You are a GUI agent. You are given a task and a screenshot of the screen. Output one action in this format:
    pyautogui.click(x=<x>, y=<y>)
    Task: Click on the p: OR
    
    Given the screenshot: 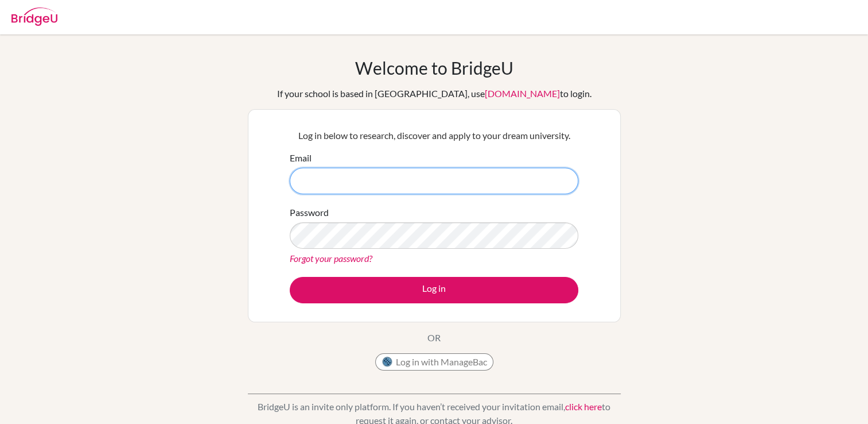 What is the action you would take?
    pyautogui.click(x=434, y=337)
    